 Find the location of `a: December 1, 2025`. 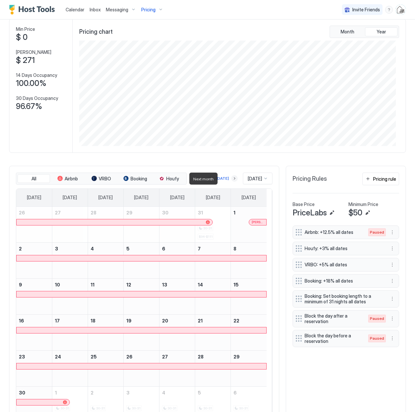

a: December 1, 2025 is located at coordinates (70, 393).